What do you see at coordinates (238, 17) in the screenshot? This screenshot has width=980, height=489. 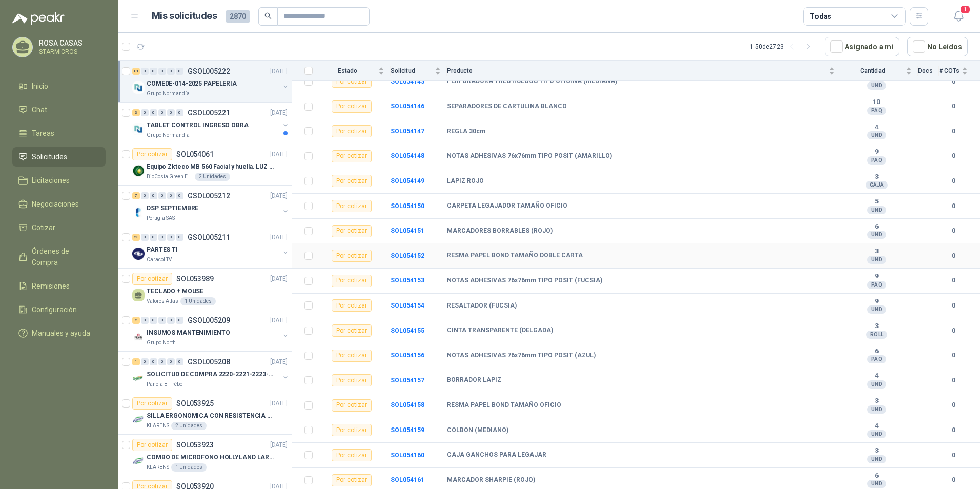 I see `span: 2870` at bounding box center [238, 17].